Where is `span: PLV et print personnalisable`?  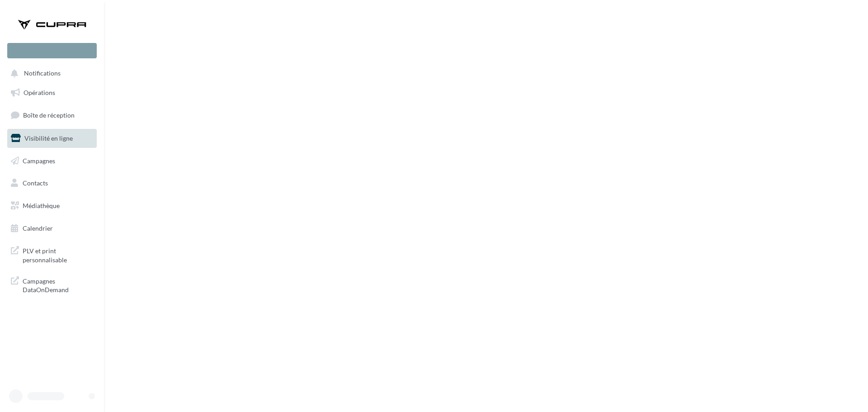
span: PLV et print personnalisable is located at coordinates (58, 254).